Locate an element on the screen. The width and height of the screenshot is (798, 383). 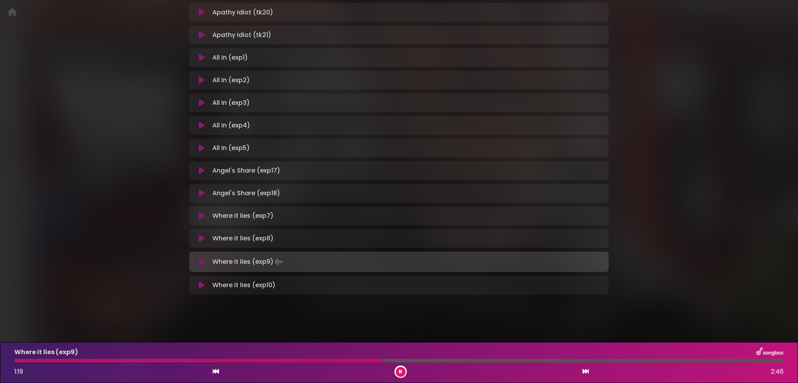
p: All In (exp2) is located at coordinates (231, 80).